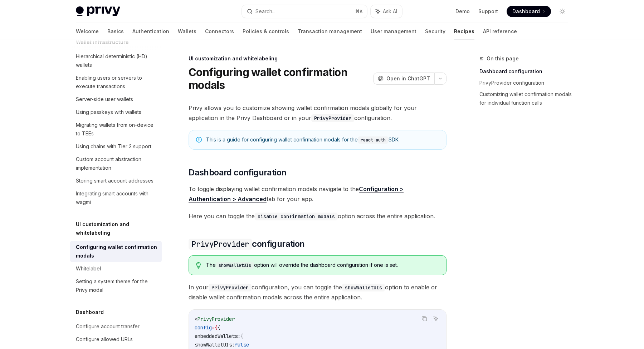 This screenshot has height=349, width=644. I want to click on a: Recipes, so click(464, 32).